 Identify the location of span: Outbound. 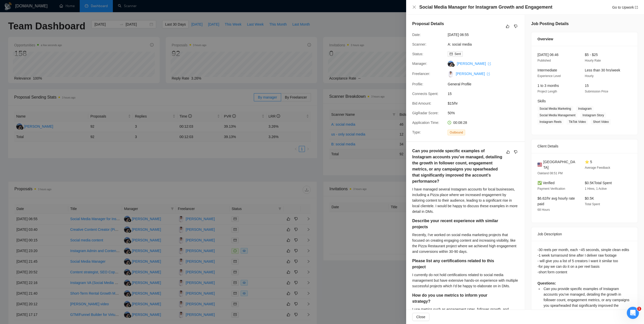
(456, 132).